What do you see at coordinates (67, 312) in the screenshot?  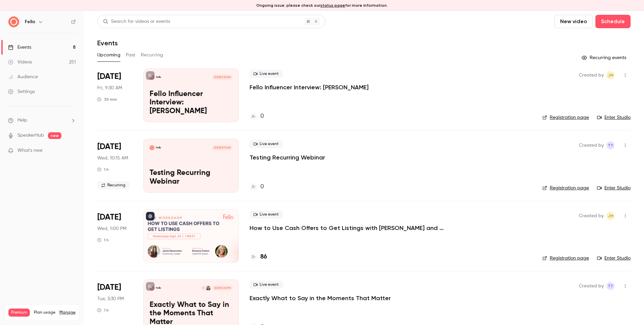 I see `a: Manage` at bounding box center [67, 312].